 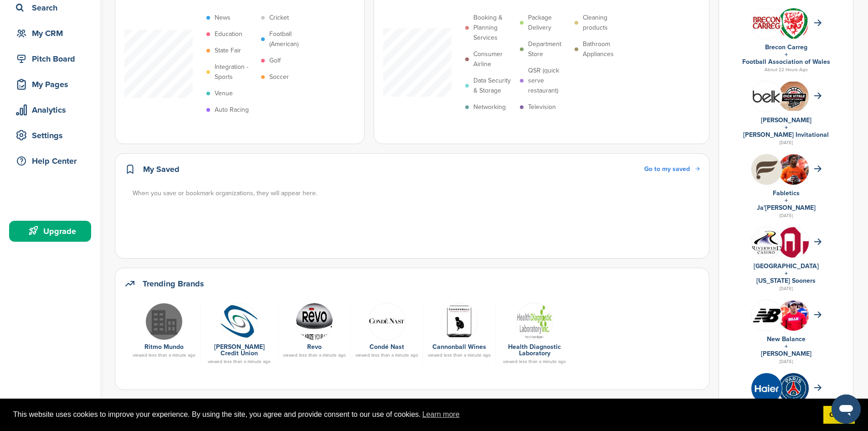 What do you see at coordinates (415, 414) in the screenshot?
I see `span: This website uses cookies to improve your experience. By using the site, you agree and provide co...` at bounding box center [415, 414].